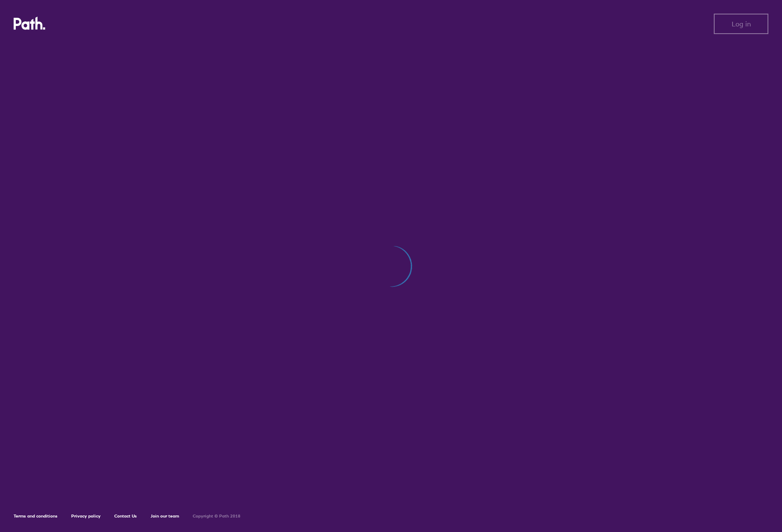 The height and width of the screenshot is (532, 782). Describe the element at coordinates (36, 516) in the screenshot. I see `a: Terms and conditions` at that location.